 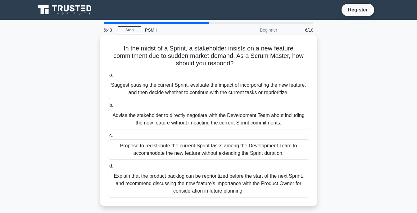 What do you see at coordinates (209, 184) in the screenshot?
I see `div: Explain that the product backlog can be reprioritized before the start of the next Sprint, and re...` at bounding box center [209, 184].